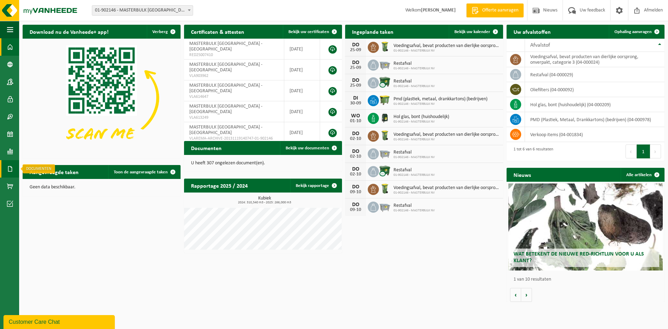 The image size is (668, 329). What do you see at coordinates (144, 172) in the screenshot?
I see `a: Toon de aangevraagde taken` at bounding box center [144, 172].